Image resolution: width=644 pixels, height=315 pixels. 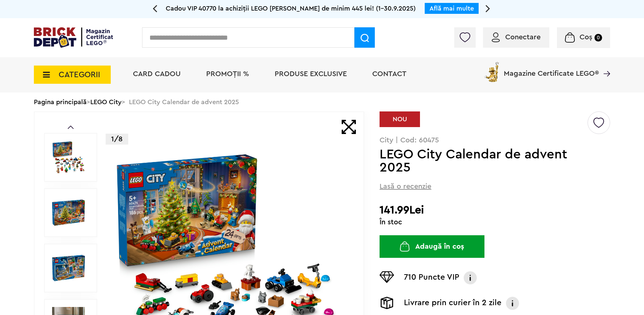 What do you see at coordinates (390, 74) in the screenshot?
I see `a: Contact` at bounding box center [390, 74].